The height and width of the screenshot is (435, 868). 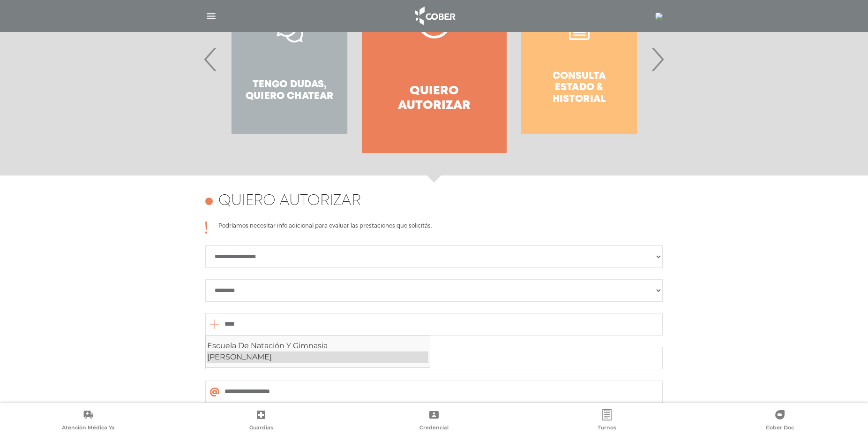 I want to click on img: logo_cober_home-white.png, so click(x=434, y=16).